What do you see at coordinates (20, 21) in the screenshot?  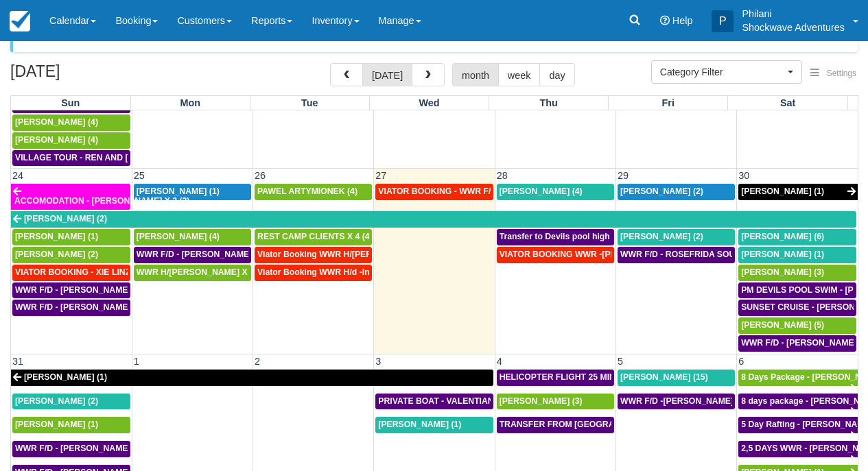 I see `img: checkfront-main-nav-mini-logo.png` at bounding box center [20, 21].